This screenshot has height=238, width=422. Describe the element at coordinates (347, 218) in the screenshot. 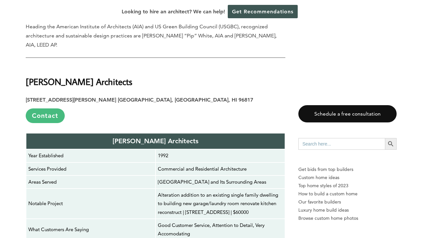

I see `a: Browse custom home photos` at that location.